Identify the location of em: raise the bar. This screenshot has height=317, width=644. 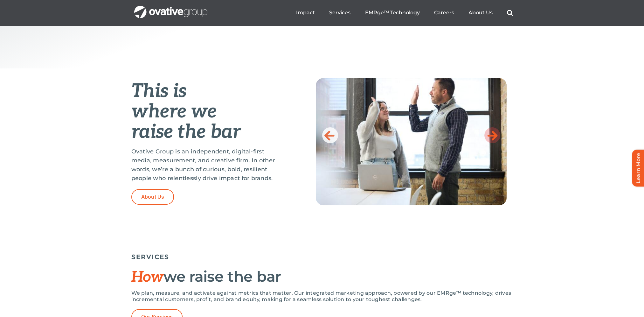
(186, 132).